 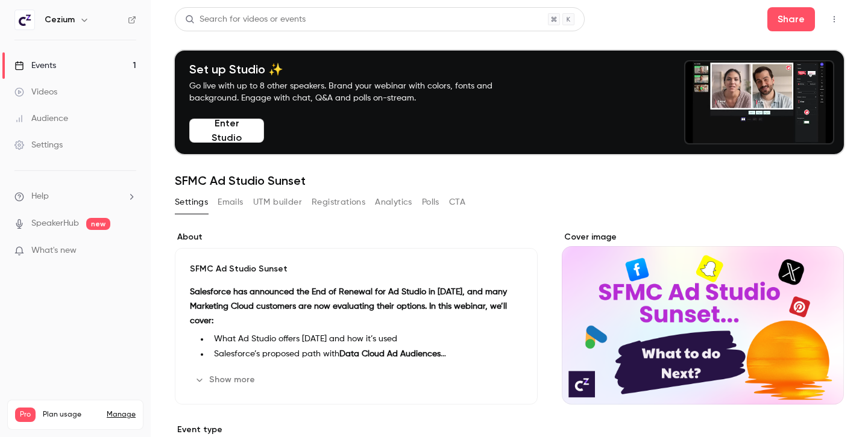 I want to click on section: Cover image, so click(x=703, y=318).